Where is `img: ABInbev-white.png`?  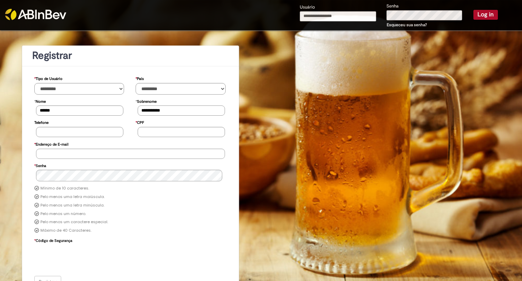 img: ABInbev-white.png is located at coordinates (36, 14).